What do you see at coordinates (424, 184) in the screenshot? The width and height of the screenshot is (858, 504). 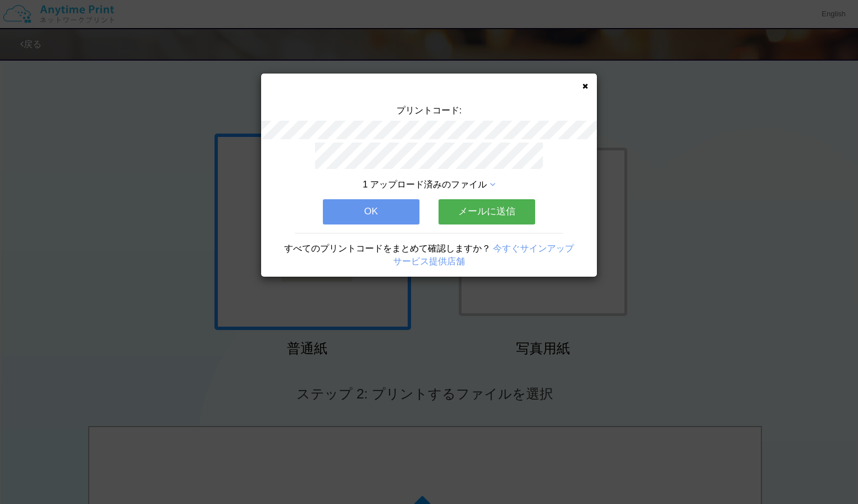 I see `span: 1 アップロード済みのファイル` at bounding box center [424, 184].